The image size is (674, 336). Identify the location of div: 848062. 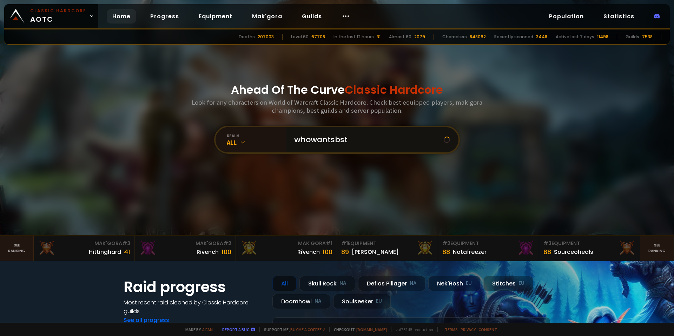
(478, 37).